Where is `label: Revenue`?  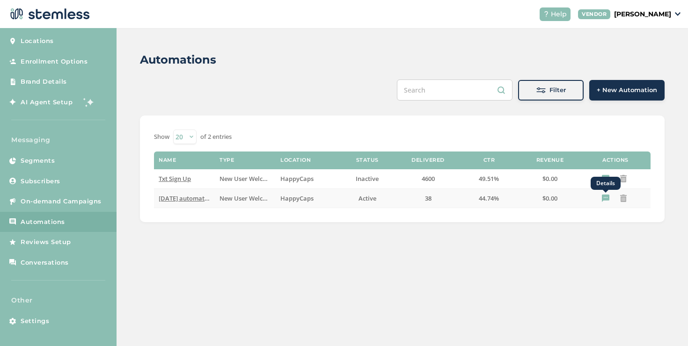 label: Revenue is located at coordinates (550, 160).